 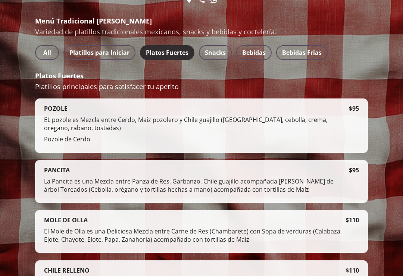 What do you see at coordinates (302, 53) in the screenshot?
I see `span: Bebidas Frias` at bounding box center [302, 53].